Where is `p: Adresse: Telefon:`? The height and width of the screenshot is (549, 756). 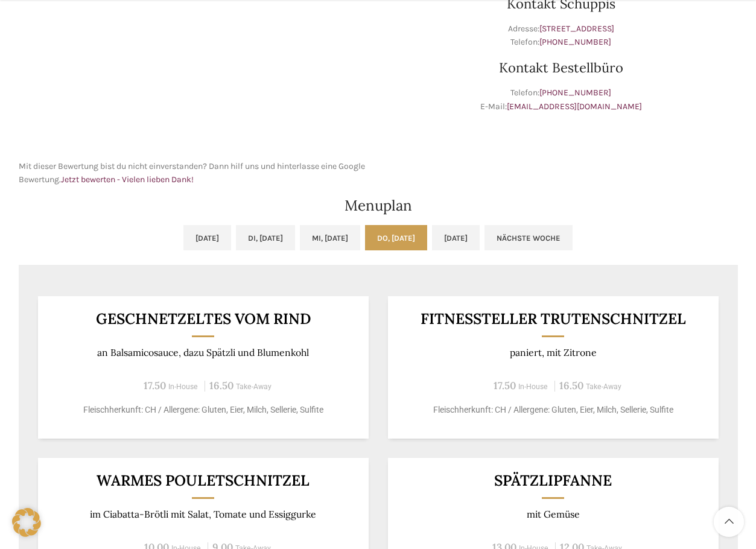 p: Adresse: Telefon: is located at coordinates (561, 36).